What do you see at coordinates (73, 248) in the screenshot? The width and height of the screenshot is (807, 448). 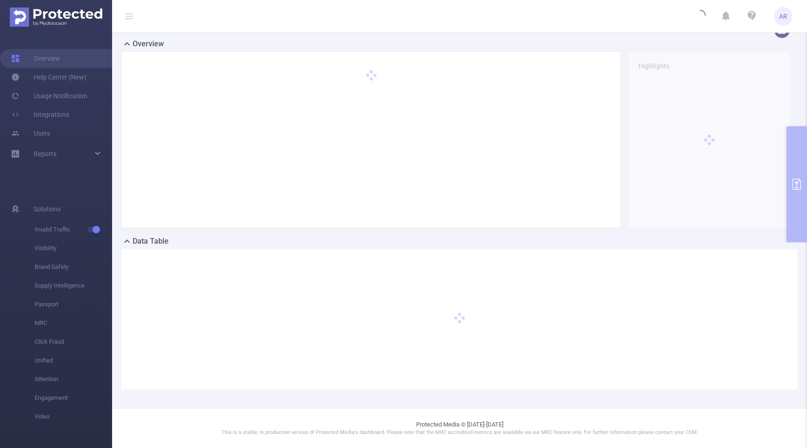 I see `span: Visibility` at bounding box center [73, 248].